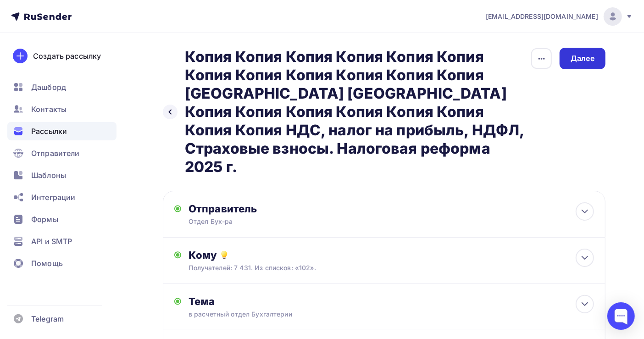 The image size is (644, 339). Describe the element at coordinates (45, 219) in the screenshot. I see `span: Формы` at that location.